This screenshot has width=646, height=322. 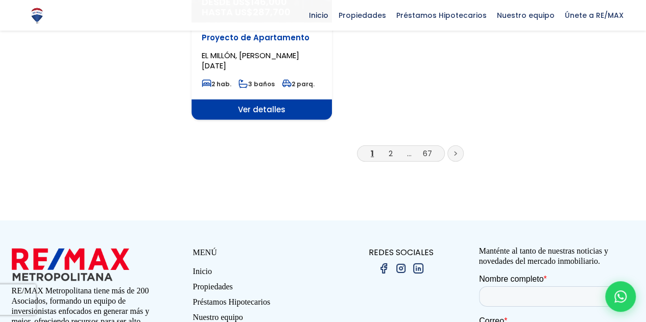 What do you see at coordinates (258, 274) in the screenshot?
I see `a: Inicio` at bounding box center [258, 274].